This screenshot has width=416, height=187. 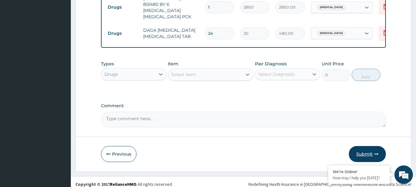 I want to click on label: Pair Diagnosis, so click(x=271, y=64).